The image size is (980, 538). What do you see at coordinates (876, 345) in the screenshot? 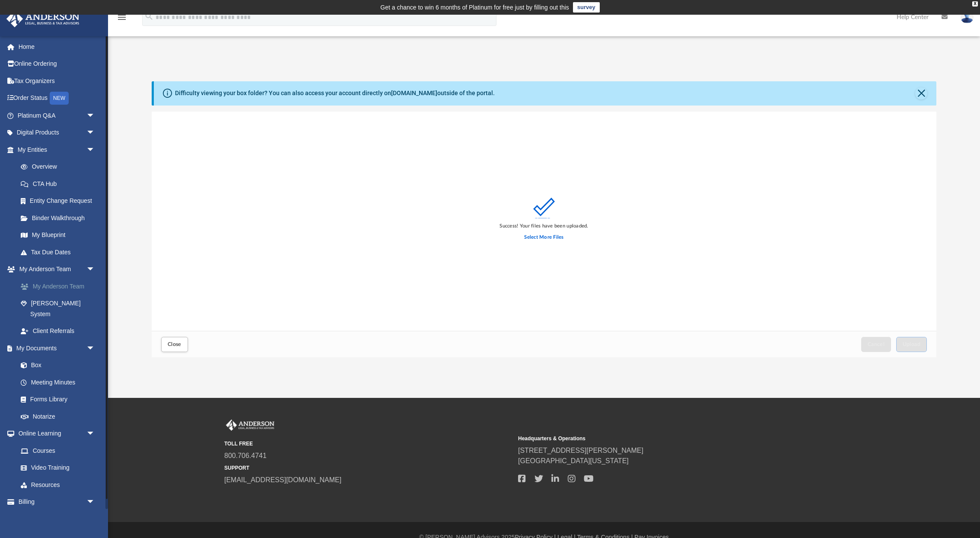
I see `button: Cancel` at bounding box center [876, 345].